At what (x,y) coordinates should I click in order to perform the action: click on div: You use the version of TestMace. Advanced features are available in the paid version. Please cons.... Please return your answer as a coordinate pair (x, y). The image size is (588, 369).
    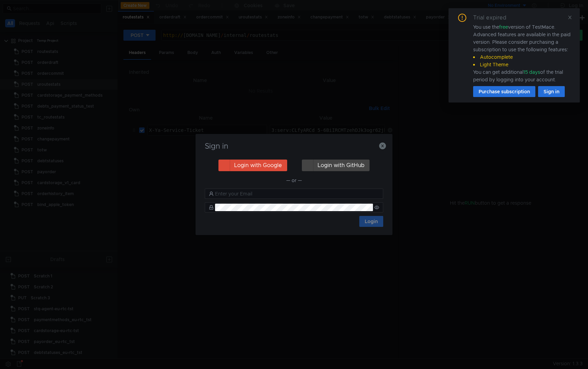
    Looking at the image, I should click on (522, 54).